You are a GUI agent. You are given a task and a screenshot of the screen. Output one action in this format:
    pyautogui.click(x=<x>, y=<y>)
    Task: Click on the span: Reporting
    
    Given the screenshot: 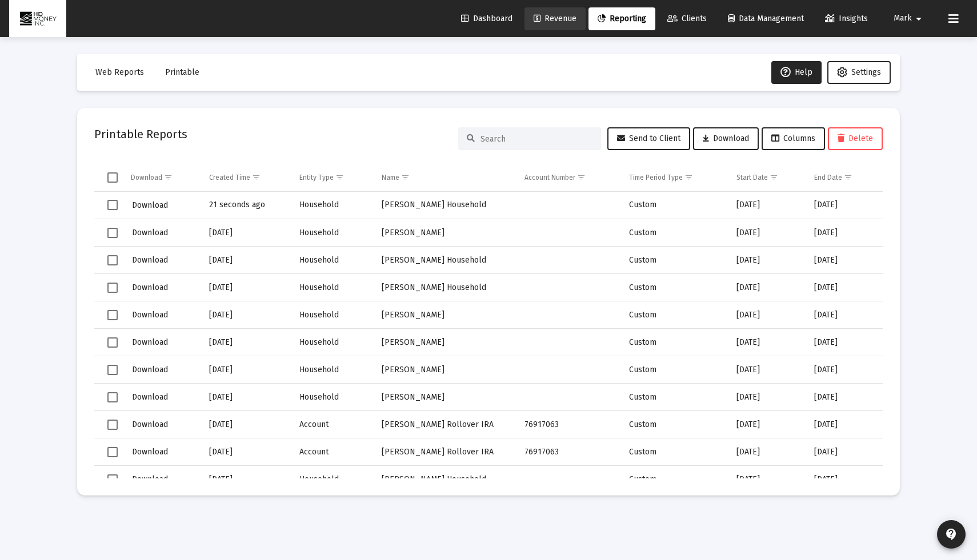 What is the action you would take?
    pyautogui.click(x=622, y=18)
    